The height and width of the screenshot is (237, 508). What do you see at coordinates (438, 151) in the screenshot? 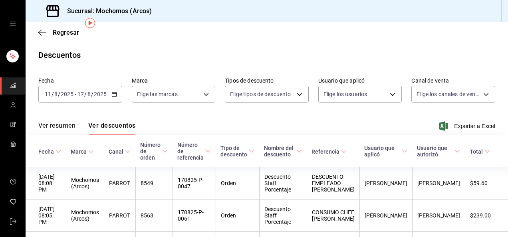
I see `span: Usuario que autorizó` at bounding box center [438, 151].